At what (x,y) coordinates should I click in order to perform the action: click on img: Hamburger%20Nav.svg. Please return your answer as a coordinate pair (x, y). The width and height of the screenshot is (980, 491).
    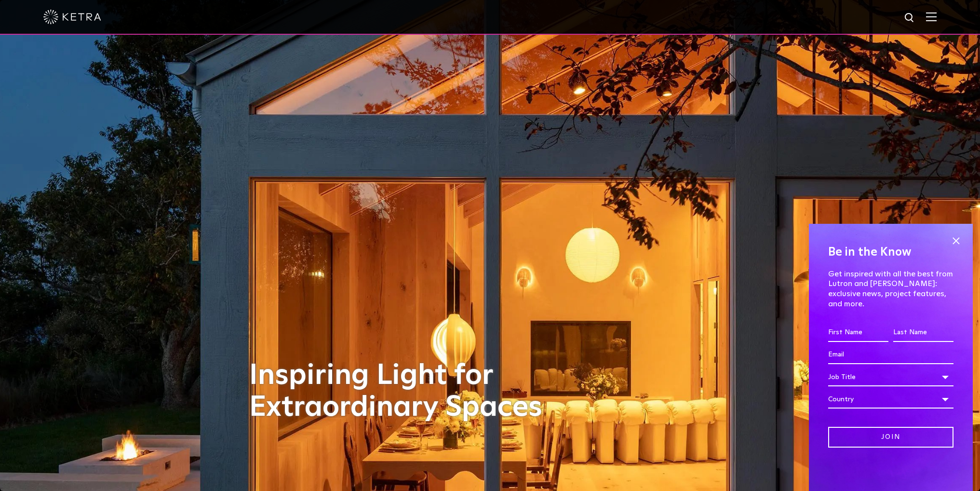
    Looking at the image, I should click on (932, 16).